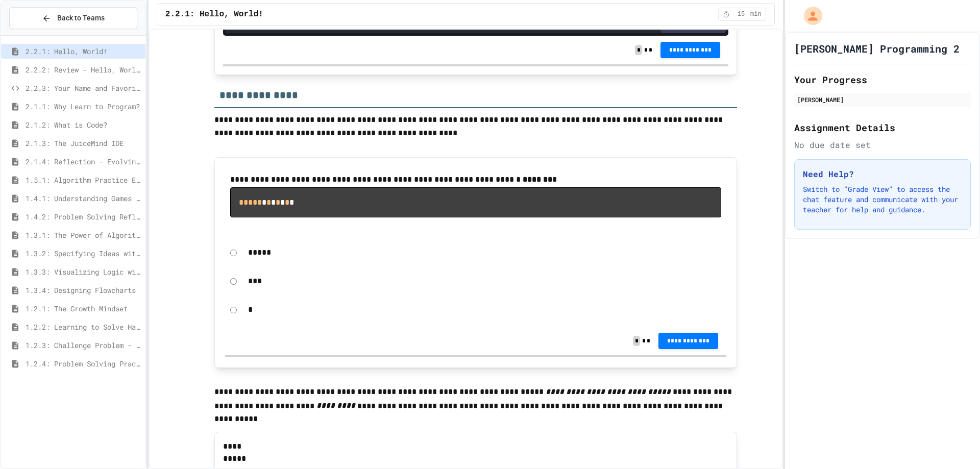 This screenshot has width=980, height=469. Describe the element at coordinates (83, 125) in the screenshot. I see `span: 2.1.2: What is Code?` at that location.